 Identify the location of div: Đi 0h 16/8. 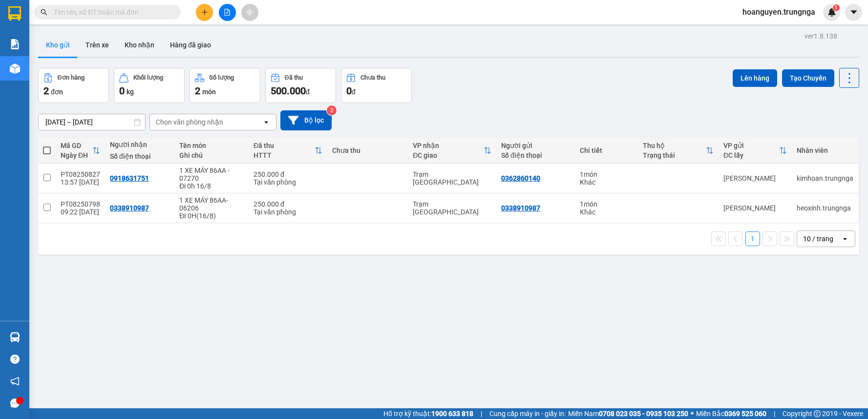
(212, 186).